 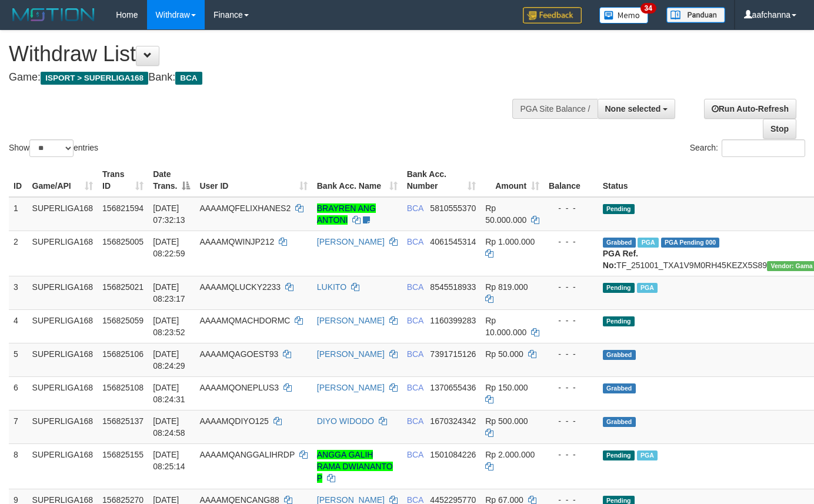 What do you see at coordinates (239, 354) in the screenshot?
I see `span: AAAAMQAGOEST93` at bounding box center [239, 354].